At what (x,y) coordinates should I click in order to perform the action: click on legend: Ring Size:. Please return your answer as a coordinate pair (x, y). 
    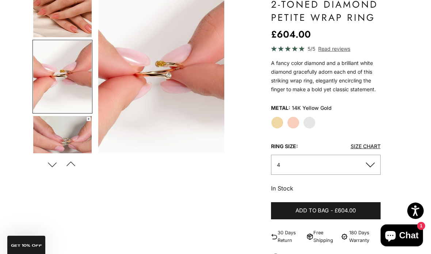
    Looking at the image, I should click on (285, 147).